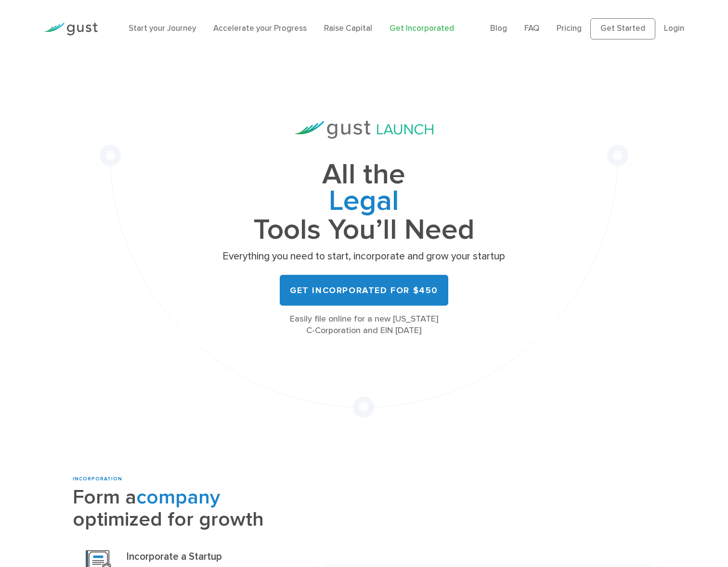 This screenshot has width=728, height=567. I want to click on a: Blog, so click(498, 29).